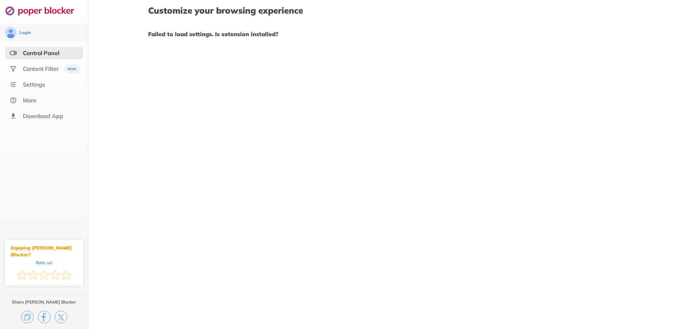  I want to click on img: settings.svg, so click(13, 84).